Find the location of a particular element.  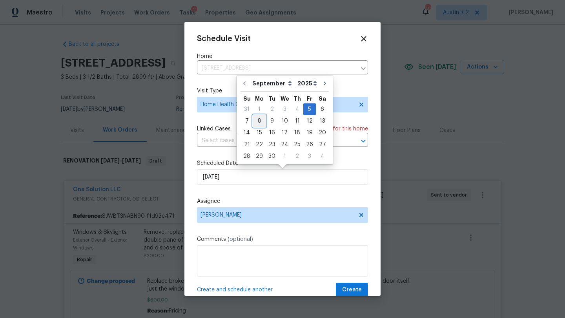

label: Home is located at coordinates (282, 56).